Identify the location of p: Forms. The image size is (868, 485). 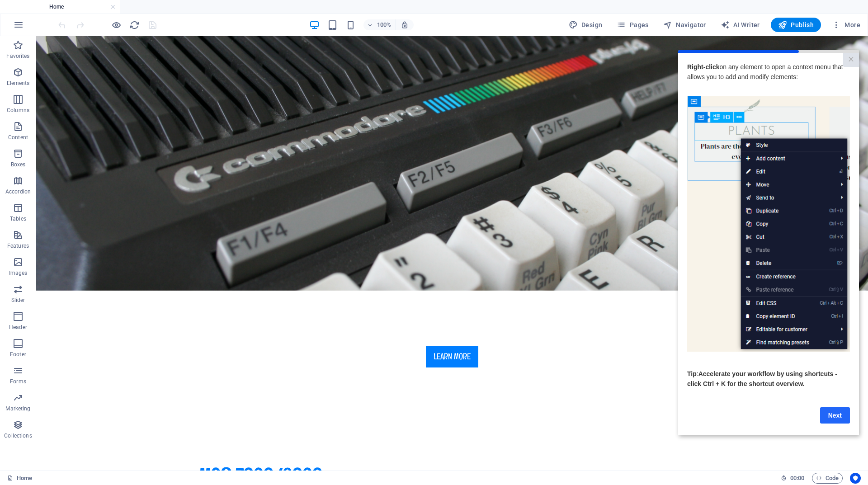
(18, 382).